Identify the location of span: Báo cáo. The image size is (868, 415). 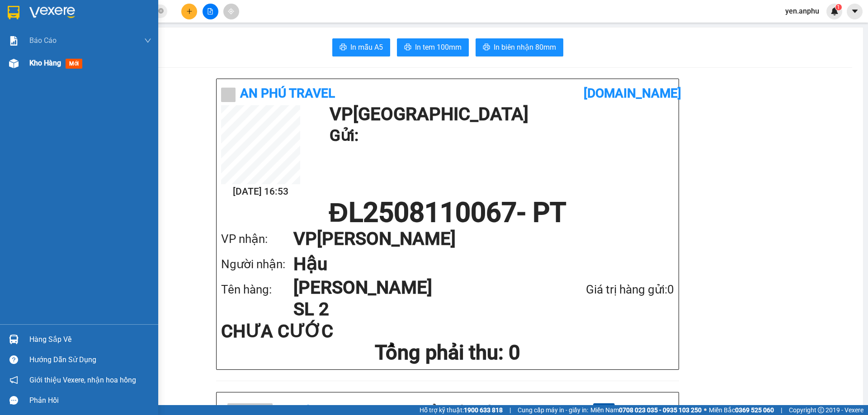
(43, 40).